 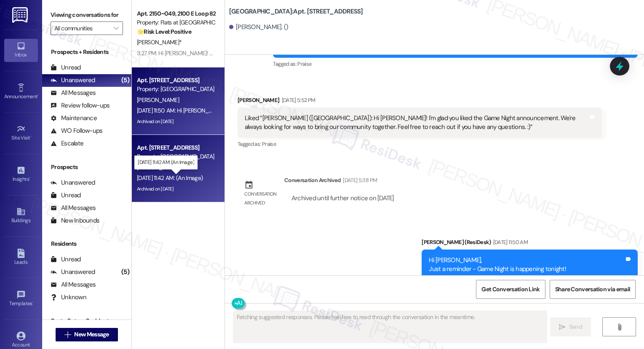 What do you see at coordinates (86, 52) in the screenshot?
I see `div: Prospects + Residents` at bounding box center [86, 52].